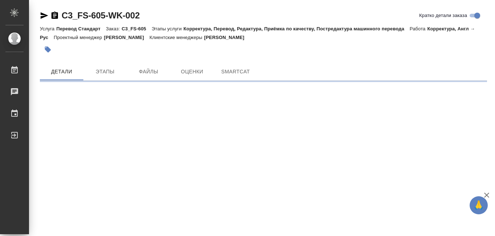 The image size is (495, 236). I want to click on p: Корректура, Перевод, Редактура, Приёмка по качеству, Постредактура машинного перевода, so click(296, 29).